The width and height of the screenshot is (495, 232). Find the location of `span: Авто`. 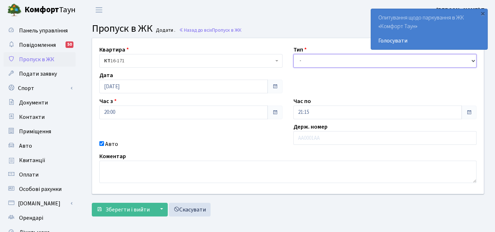

span: Авто is located at coordinates (26, 146).